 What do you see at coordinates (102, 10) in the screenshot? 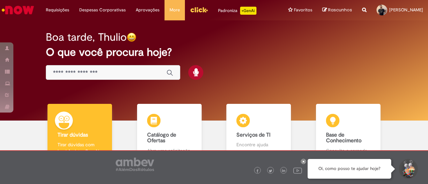
I see `span: Despesas Corporativas` at bounding box center [102, 10].